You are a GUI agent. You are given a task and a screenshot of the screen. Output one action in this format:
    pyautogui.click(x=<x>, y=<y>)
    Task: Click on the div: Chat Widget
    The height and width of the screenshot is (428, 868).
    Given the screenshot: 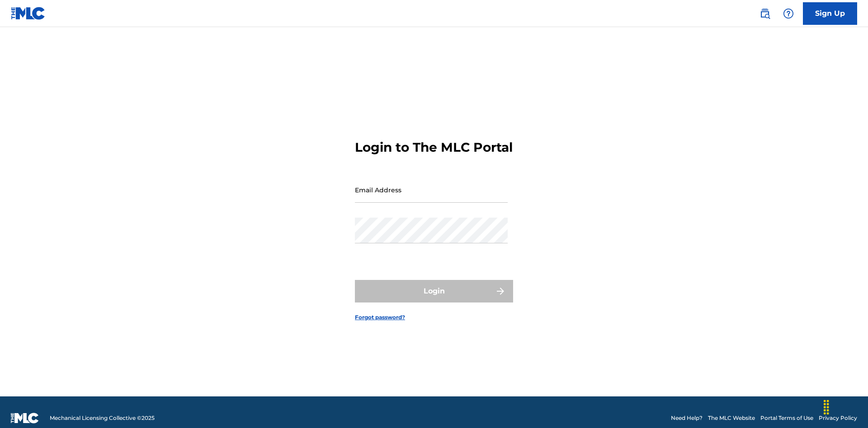 What is the action you would take?
    pyautogui.click(x=846, y=406)
    